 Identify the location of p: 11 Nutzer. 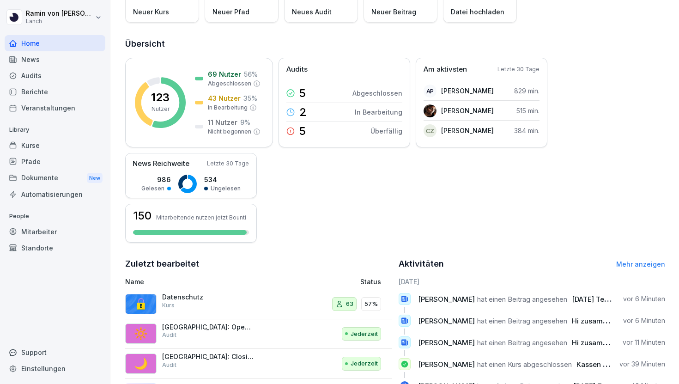
(222, 122).